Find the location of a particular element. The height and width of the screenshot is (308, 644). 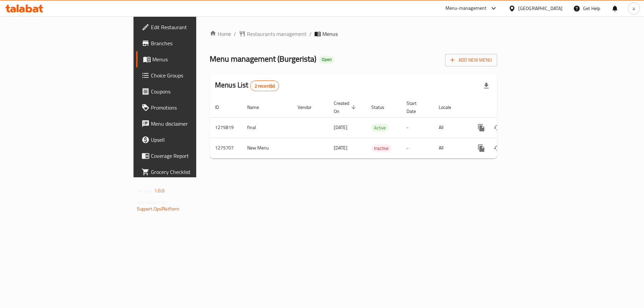

span: 2 record(s) is located at coordinates (265, 86).